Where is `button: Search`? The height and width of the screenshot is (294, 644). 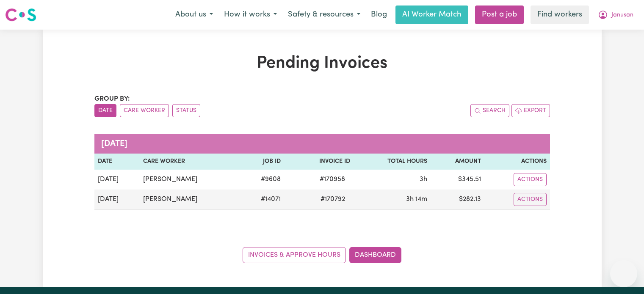 button: Search is located at coordinates (490, 110).